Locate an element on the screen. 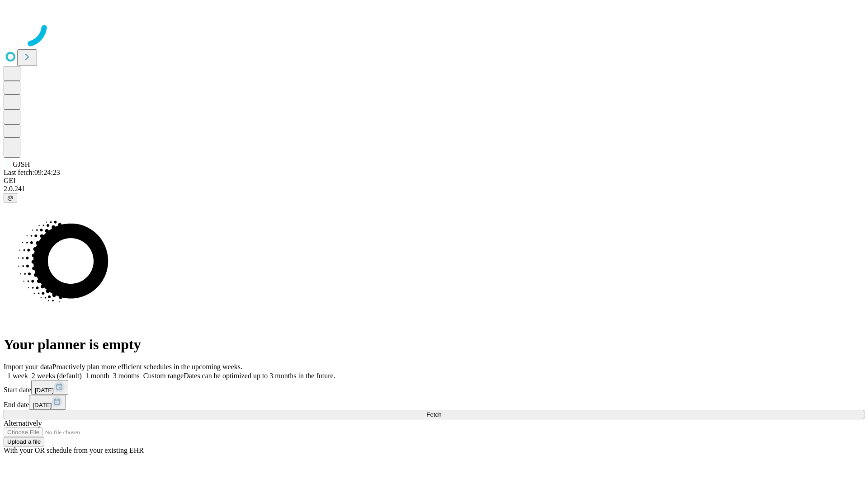 The height and width of the screenshot is (488, 868). span: Dates can be optimized up to 3 months in the future. is located at coordinates (259, 376).